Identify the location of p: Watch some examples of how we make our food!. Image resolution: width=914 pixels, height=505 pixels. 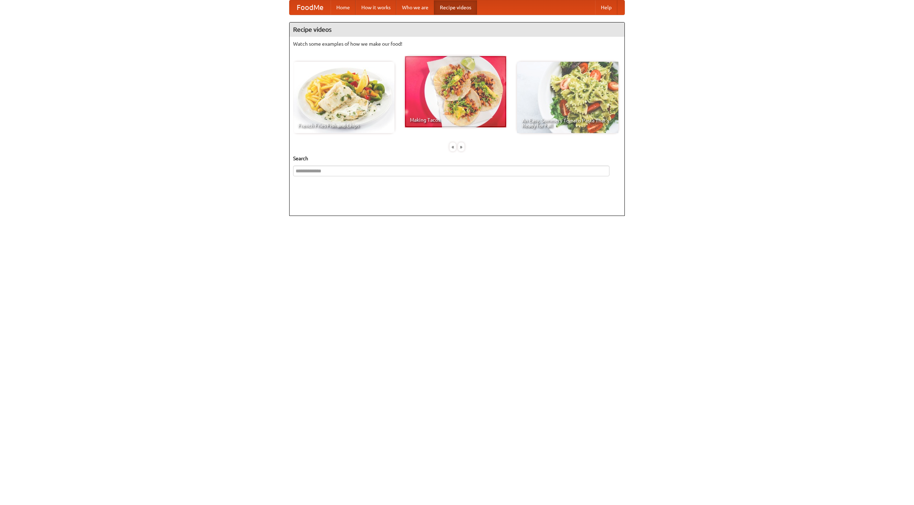
(457, 44).